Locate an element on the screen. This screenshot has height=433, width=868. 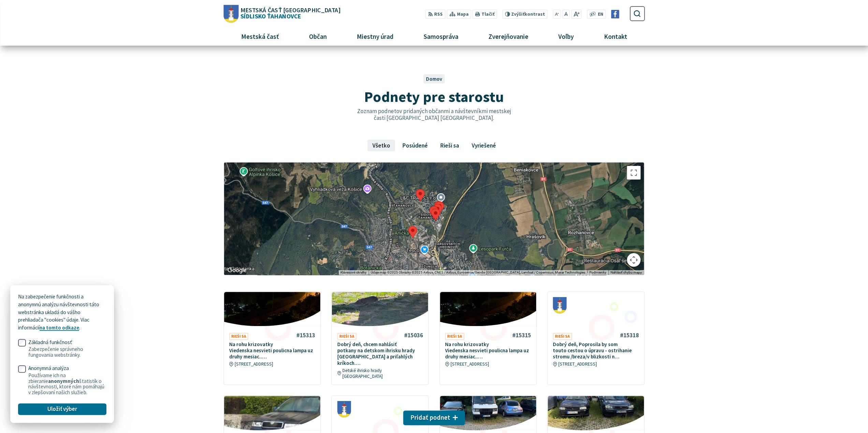
button: Prepnúť zobrazenie na celú obrazovku is located at coordinates (634, 173).